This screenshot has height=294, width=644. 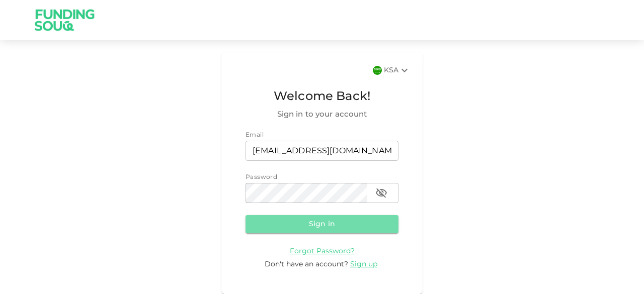 I want to click on span: Sign up, so click(x=363, y=264).